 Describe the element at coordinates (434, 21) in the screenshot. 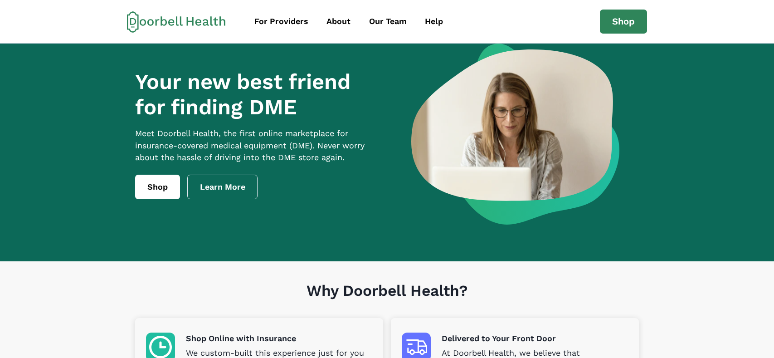

I see `div: Help` at that location.